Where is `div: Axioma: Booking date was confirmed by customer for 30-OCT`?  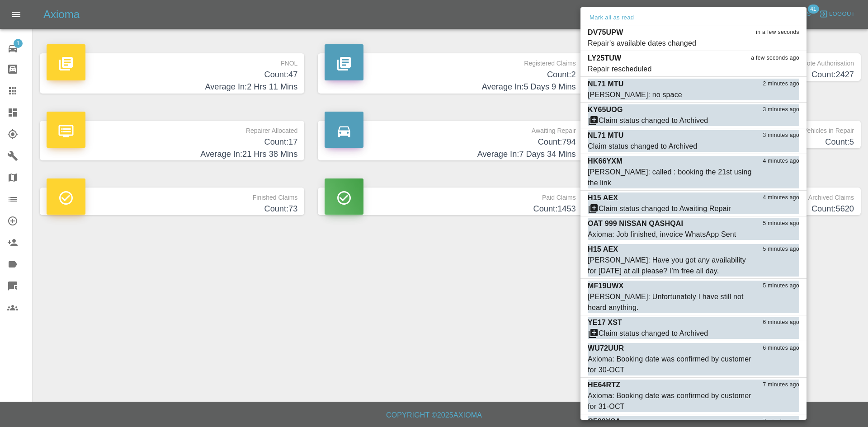
div: Axioma: Booking date was confirmed by customer for 30-OCT is located at coordinates (671, 365).